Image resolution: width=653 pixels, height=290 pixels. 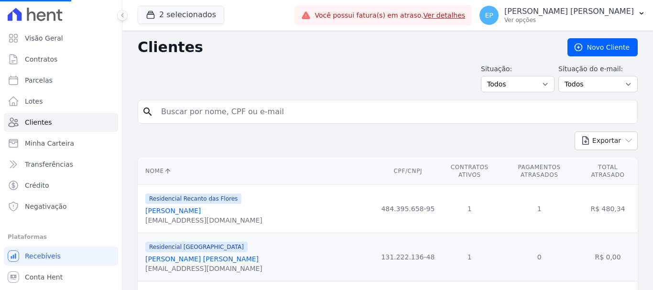 I want to click on a: Recebíveis, so click(x=61, y=256).